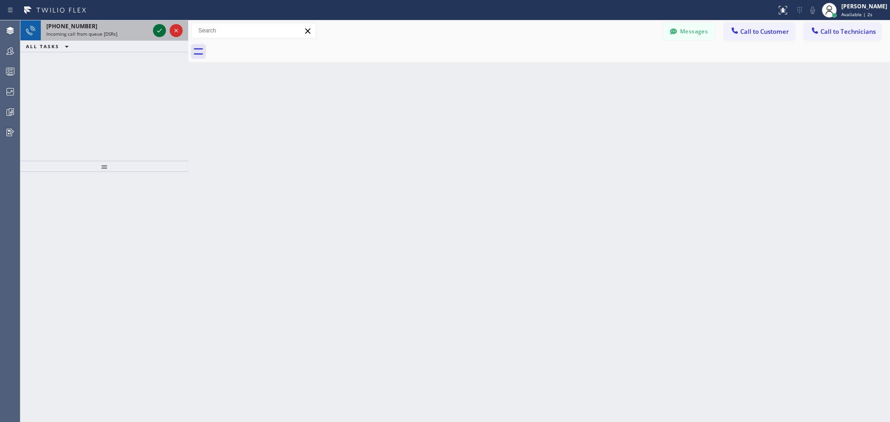 The image size is (890, 422). What do you see at coordinates (689, 32) in the screenshot?
I see `button: Messages` at bounding box center [689, 32].